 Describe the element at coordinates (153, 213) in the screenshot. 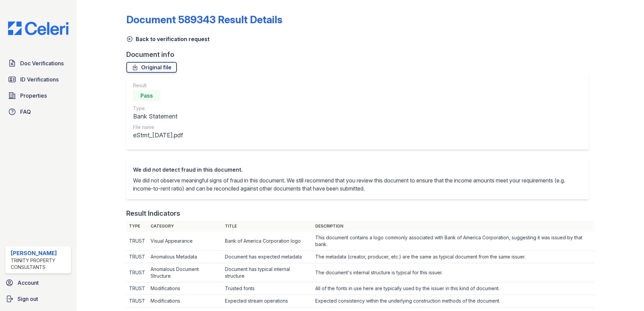

I see `div: Result Indicators` at that location.